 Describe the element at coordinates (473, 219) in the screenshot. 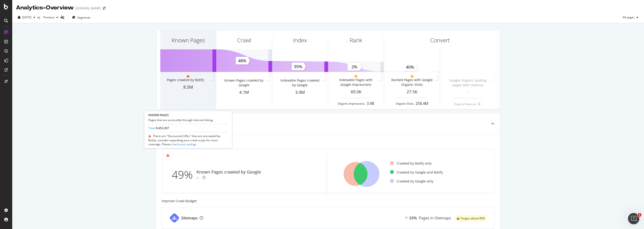

I see `span: Target: above 95%` at that location.